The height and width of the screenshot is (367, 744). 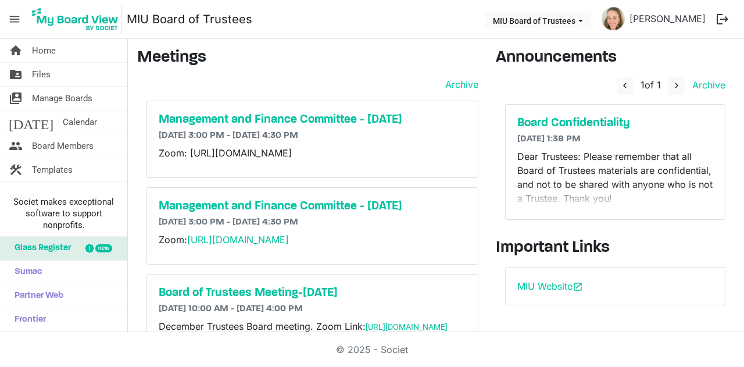 What do you see at coordinates (16, 51) in the screenshot?
I see `span: home` at bounding box center [16, 51].